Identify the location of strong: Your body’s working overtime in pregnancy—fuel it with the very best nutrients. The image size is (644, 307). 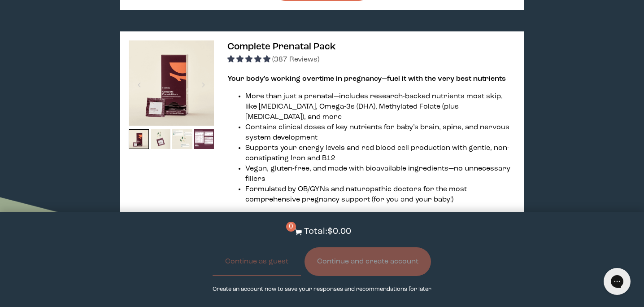
(367, 79).